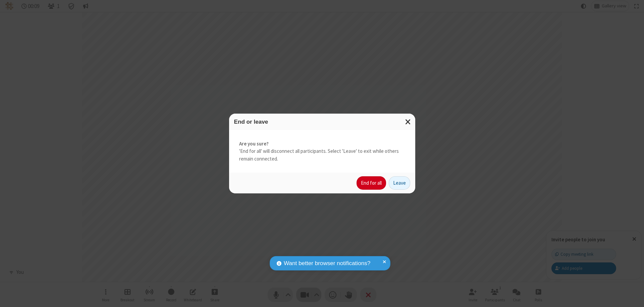 This screenshot has width=644, height=307. I want to click on button: Leave, so click(400, 183).